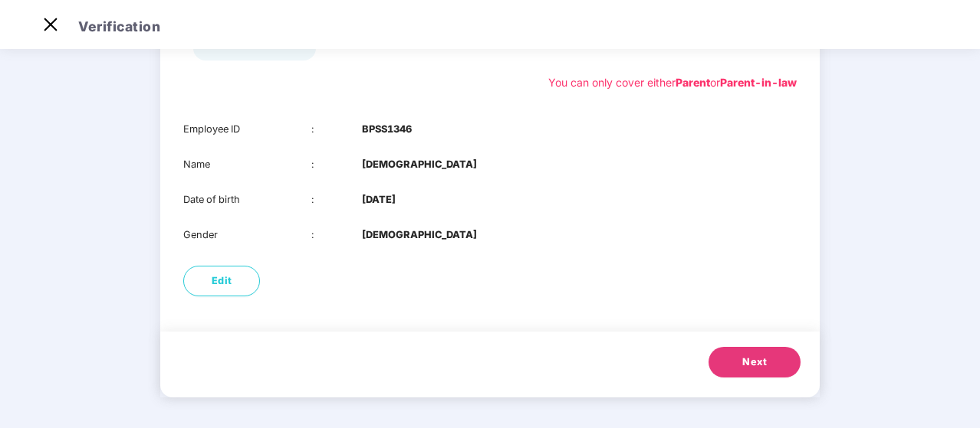 This screenshot has height=428, width=980. What do you see at coordinates (387, 129) in the screenshot?
I see `b: BPSS1346` at bounding box center [387, 129].